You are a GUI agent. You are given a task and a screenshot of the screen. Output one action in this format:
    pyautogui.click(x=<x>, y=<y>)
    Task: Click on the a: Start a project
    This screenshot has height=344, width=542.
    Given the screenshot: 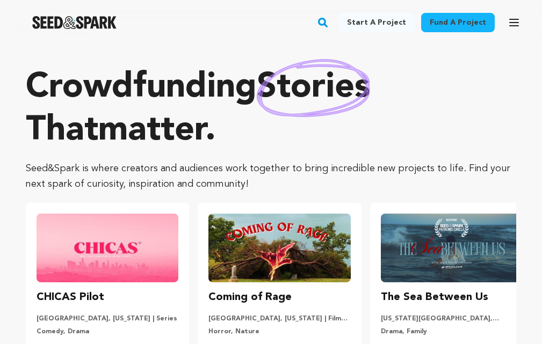 What is the action you would take?
    pyautogui.click(x=376, y=23)
    